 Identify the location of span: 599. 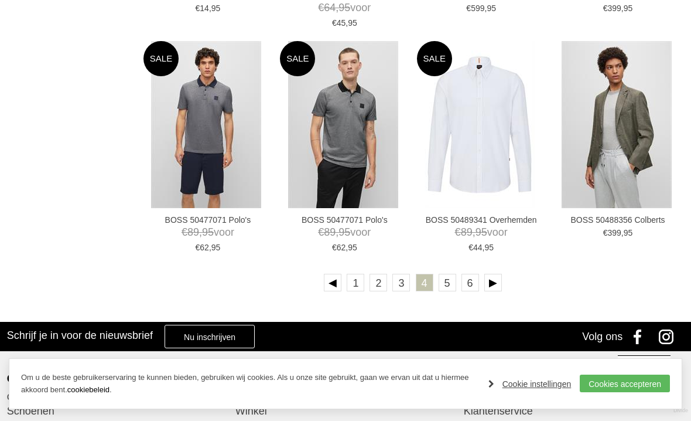
(477, 8).